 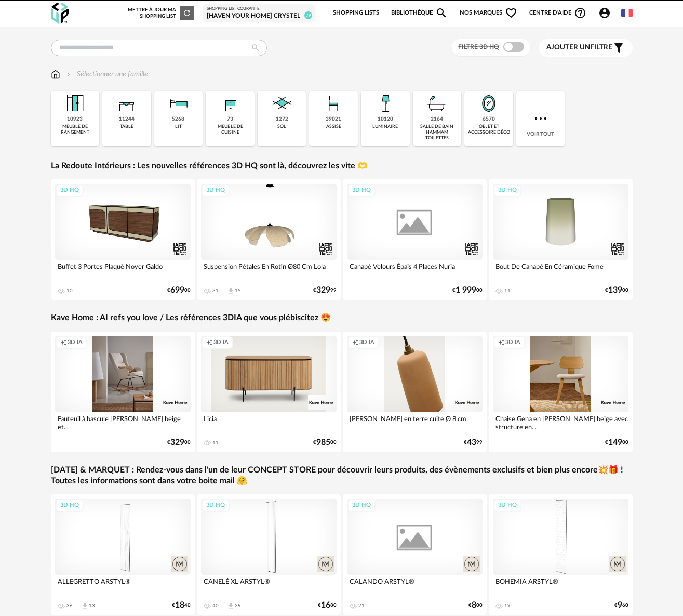 I want to click on span: Help Circle Outline icon, so click(x=581, y=13).